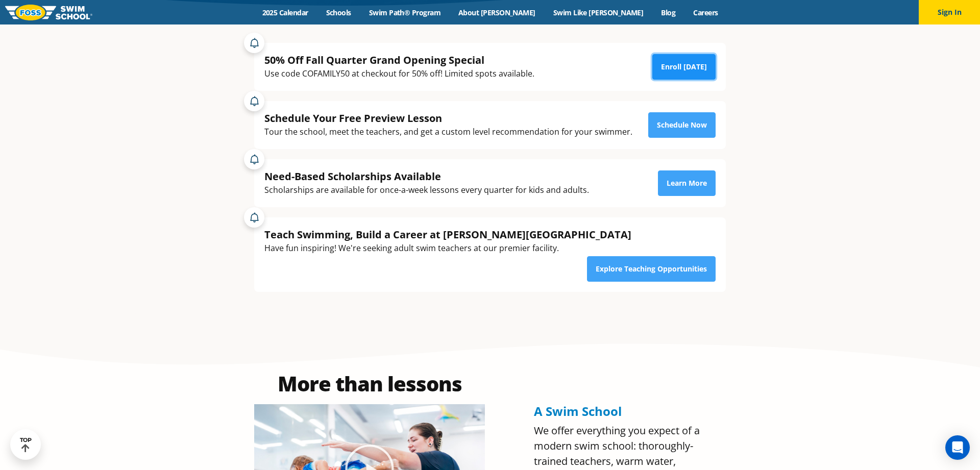  I want to click on a: Learn More, so click(687, 183).